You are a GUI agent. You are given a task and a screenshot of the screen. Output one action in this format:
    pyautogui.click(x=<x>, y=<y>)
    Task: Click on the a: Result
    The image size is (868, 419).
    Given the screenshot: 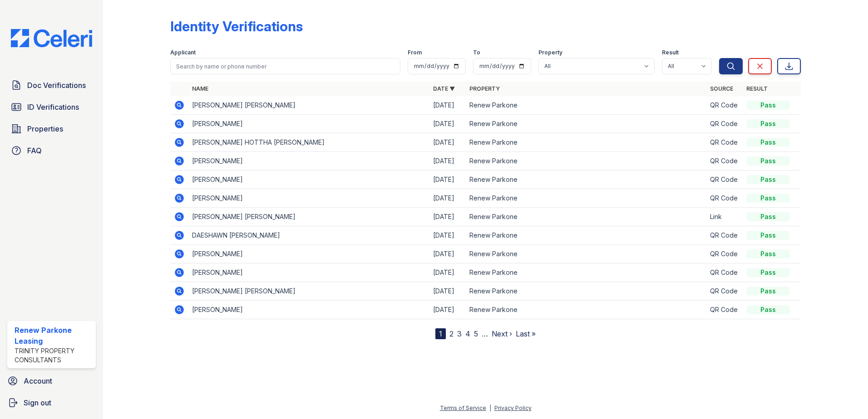 What is the action you would take?
    pyautogui.click(x=757, y=88)
    